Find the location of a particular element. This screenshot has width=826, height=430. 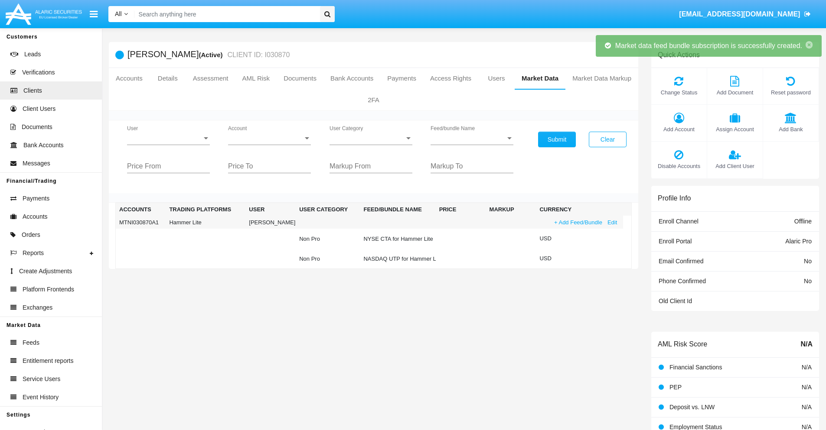

a: + Add Feed/Bundle is located at coordinates (578, 222).